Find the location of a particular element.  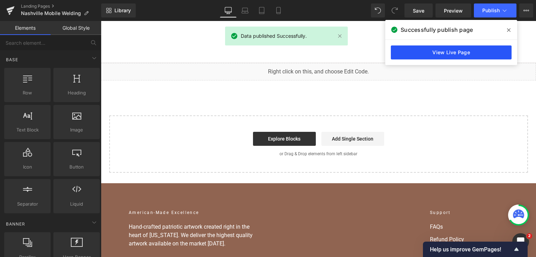

a: Landing Pages is located at coordinates (61, 6).